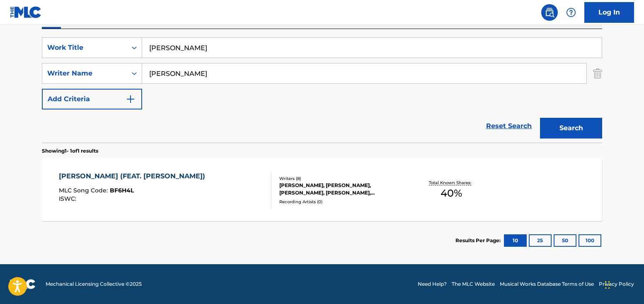  What do you see at coordinates (515, 240) in the screenshot?
I see `button: 10` at bounding box center [515, 240].